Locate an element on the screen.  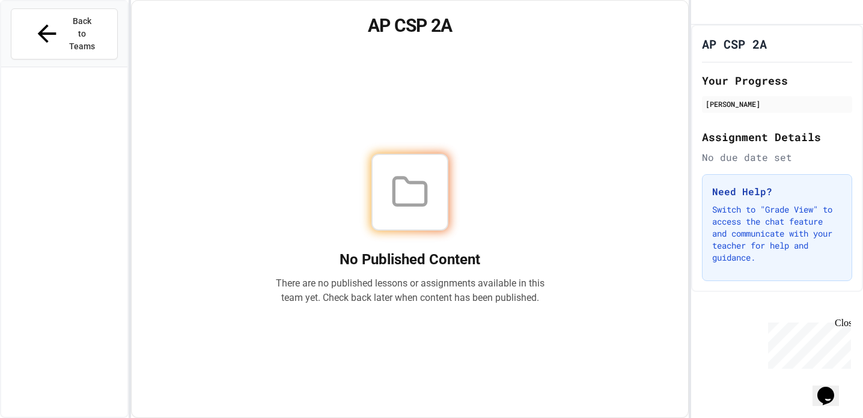
div: No due date set is located at coordinates (777, 157).